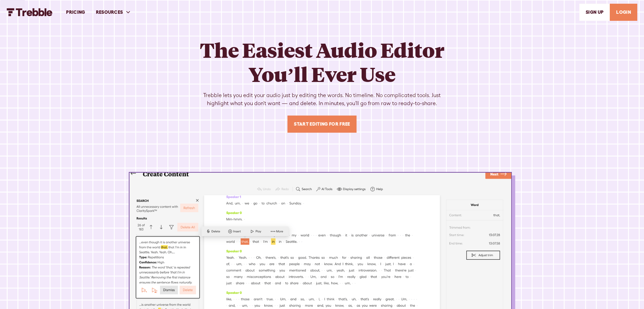  Describe the element at coordinates (30, 12) in the screenshot. I see `img: Trebble FM Logo` at that location.